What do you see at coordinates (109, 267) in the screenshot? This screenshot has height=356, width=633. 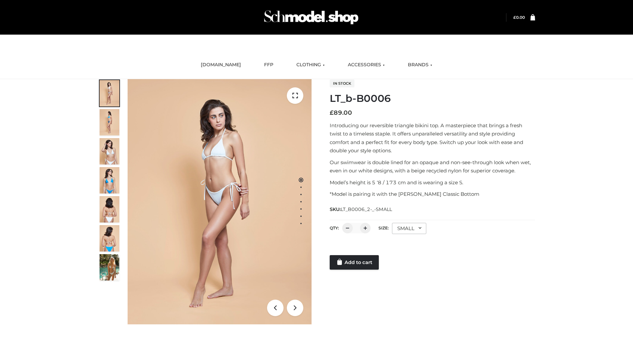 I see `img: Arieltop_CloudNine_AzureSky2.jpg` at bounding box center [109, 267].